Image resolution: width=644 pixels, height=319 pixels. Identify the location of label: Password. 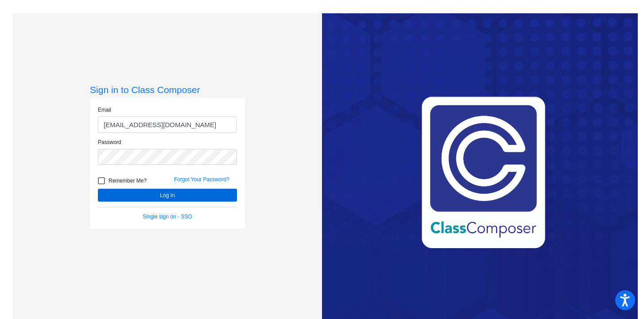
(109, 142).